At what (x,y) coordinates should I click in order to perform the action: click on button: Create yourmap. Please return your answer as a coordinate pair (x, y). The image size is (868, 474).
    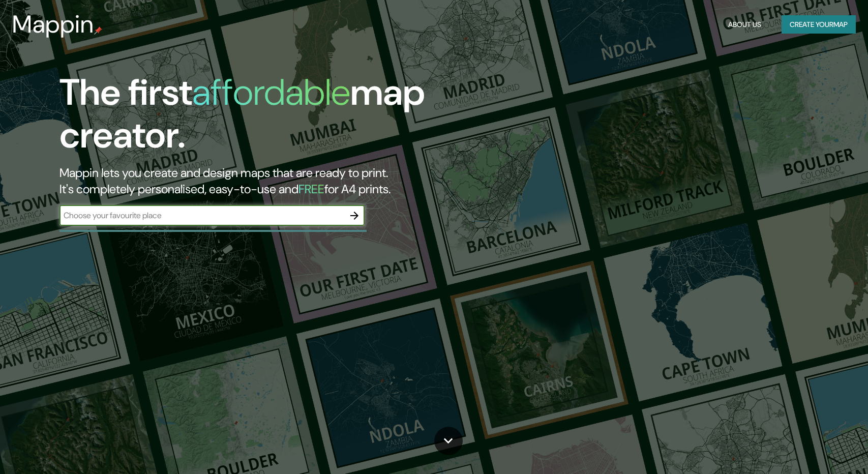
    Looking at the image, I should click on (819, 24).